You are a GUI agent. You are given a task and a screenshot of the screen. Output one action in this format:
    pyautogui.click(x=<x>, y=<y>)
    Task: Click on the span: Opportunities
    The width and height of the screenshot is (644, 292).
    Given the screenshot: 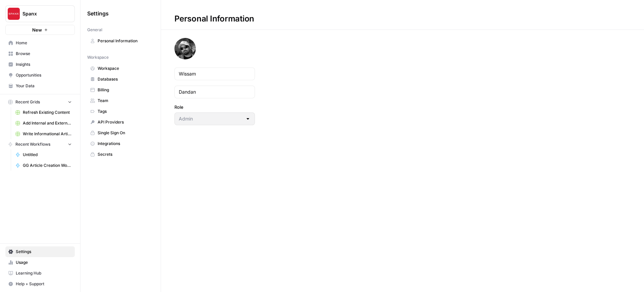 What is the action you would take?
    pyautogui.click(x=43, y=75)
    